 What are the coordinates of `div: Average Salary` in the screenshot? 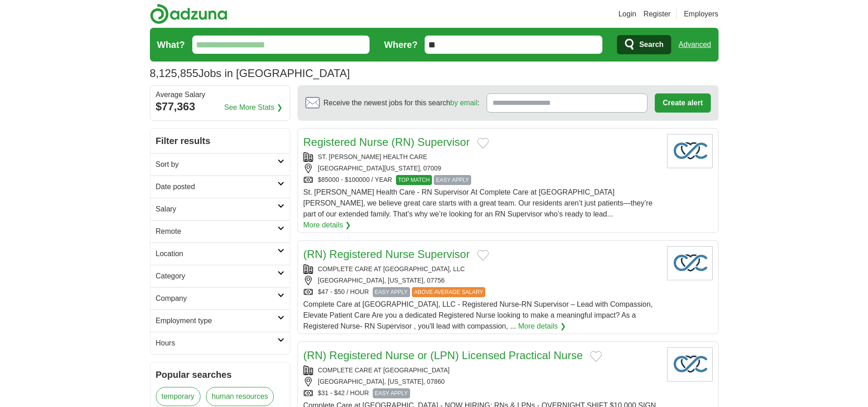 It's located at (220, 95).